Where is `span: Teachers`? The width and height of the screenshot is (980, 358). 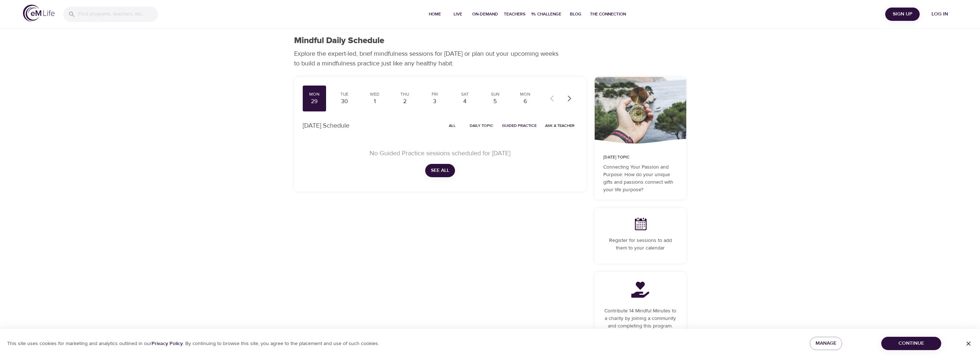 span: Teachers is located at coordinates (514, 14).